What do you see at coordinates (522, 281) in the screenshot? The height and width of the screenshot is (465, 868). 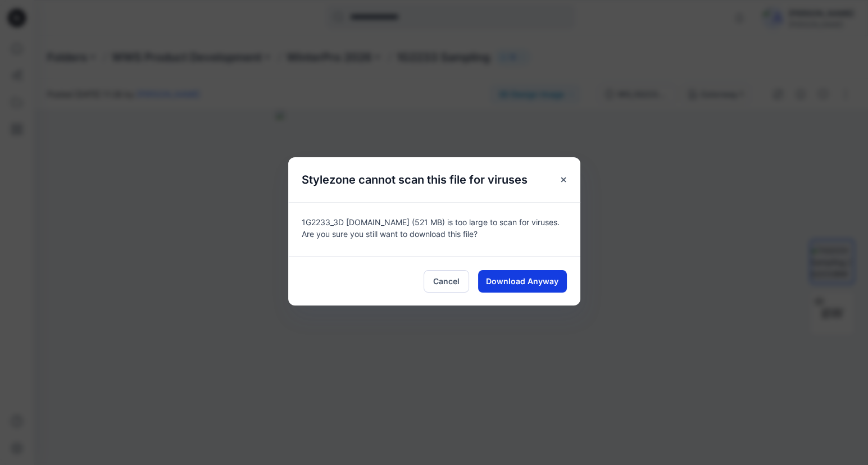 I see `span: Download Anyway` at bounding box center [522, 281].